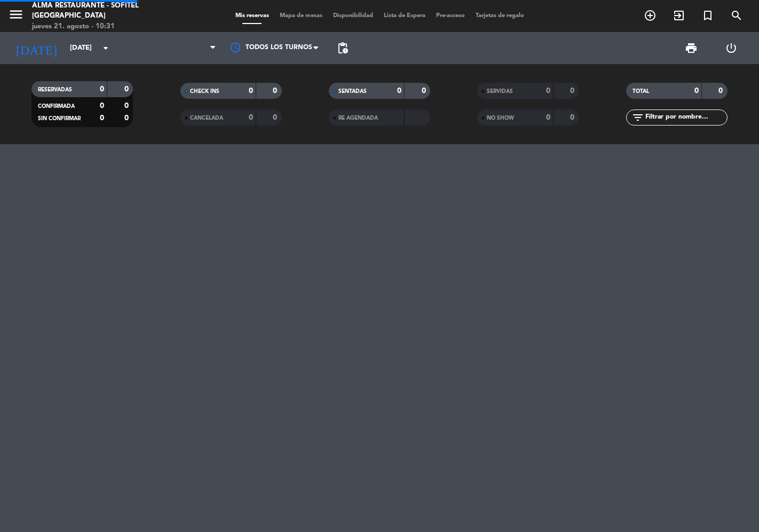 The height and width of the screenshot is (532, 759). I want to click on span: Mapa de mesas, so click(301, 15).